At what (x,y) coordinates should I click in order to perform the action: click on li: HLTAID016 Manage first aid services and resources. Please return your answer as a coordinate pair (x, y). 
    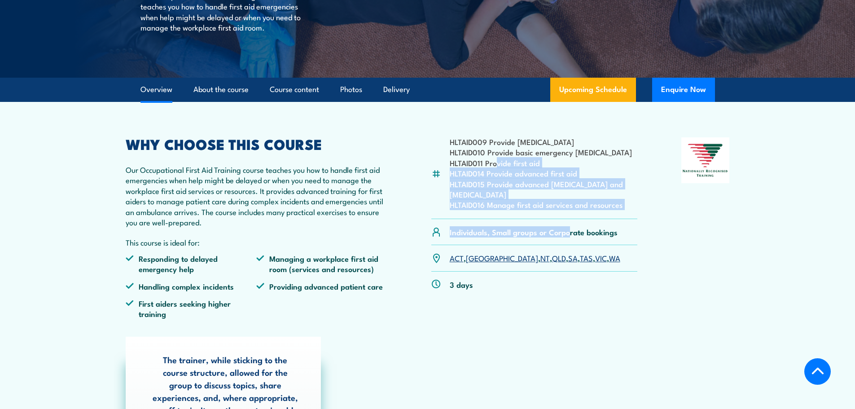
    Looking at the image, I should click on (544, 204).